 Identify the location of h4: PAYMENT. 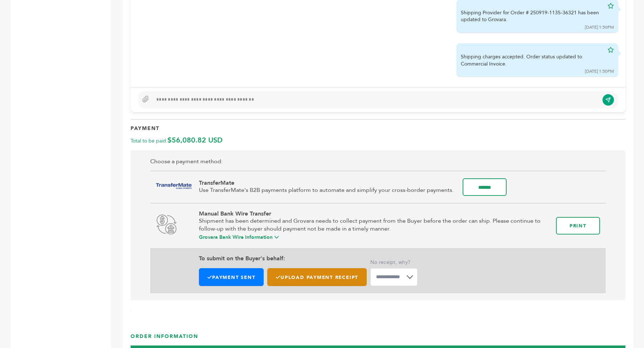
(377, 130).